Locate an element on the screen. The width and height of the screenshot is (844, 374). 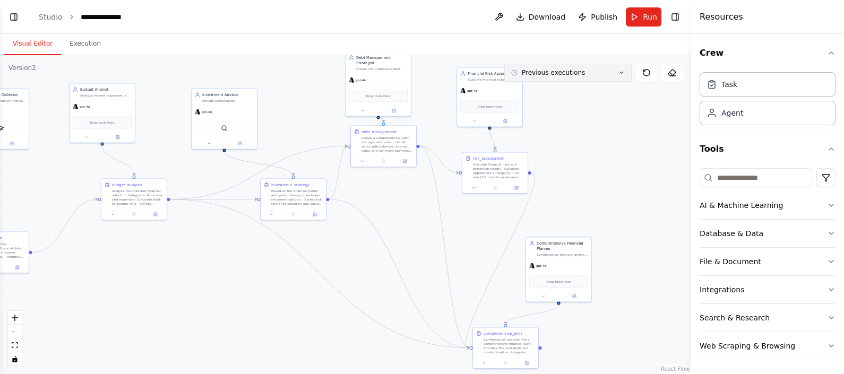
div: Task is located at coordinates (730, 84).